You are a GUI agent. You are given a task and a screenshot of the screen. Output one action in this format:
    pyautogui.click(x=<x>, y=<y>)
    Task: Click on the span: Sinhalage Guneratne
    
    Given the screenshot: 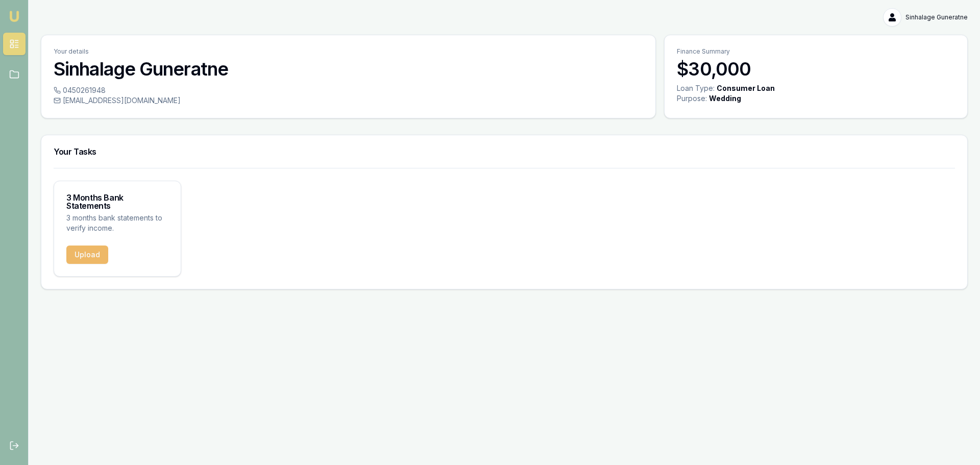 What is the action you would take?
    pyautogui.click(x=936, y=17)
    